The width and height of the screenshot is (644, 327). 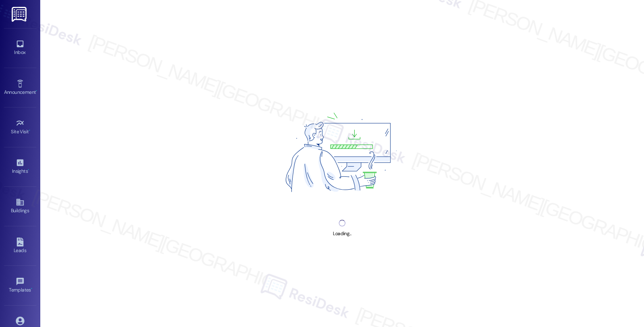 What do you see at coordinates (20, 206) in the screenshot?
I see `a: Buildings` at bounding box center [20, 206].